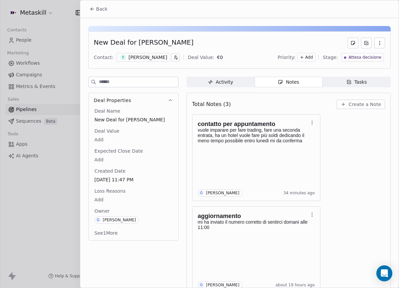  What do you see at coordinates (287, 57) in the screenshot?
I see `span: Priority:` at bounding box center [287, 57].